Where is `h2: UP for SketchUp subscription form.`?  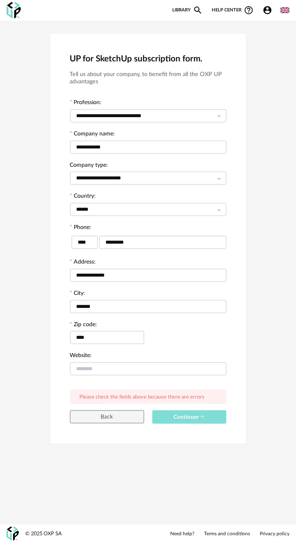
h2: UP for SketchUp subscription form. is located at coordinates (148, 59).